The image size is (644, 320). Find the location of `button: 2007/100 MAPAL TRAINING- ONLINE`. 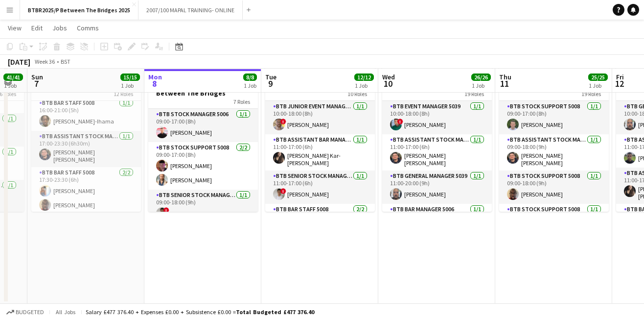

button: 2007/100 MAPAL TRAINING- ONLINE is located at coordinates (190, 10).